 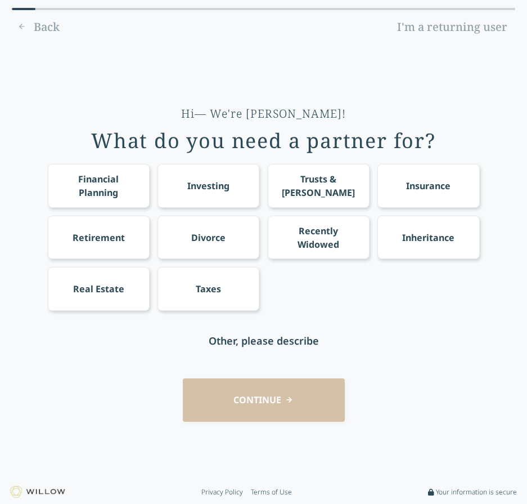 I want to click on div: Inheritance, so click(x=428, y=237).